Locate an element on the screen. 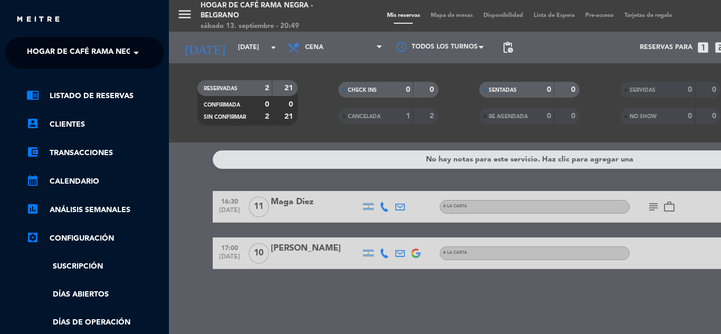 This screenshot has height=334, width=721. i: calendar_month is located at coordinates (33, 181).